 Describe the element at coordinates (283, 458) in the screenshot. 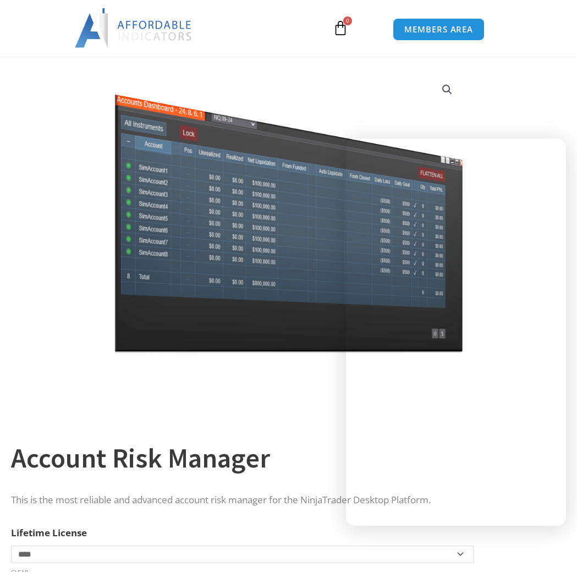

I see `h1: Account Risk Manager` at that location.